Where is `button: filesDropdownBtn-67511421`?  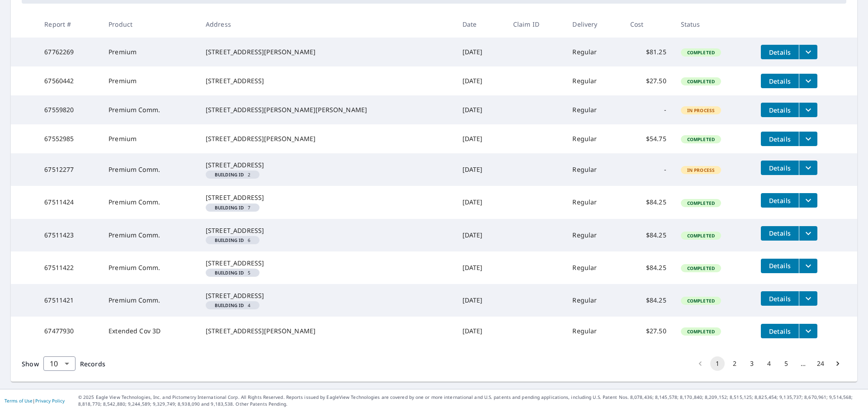 button: filesDropdownBtn-67511421 is located at coordinates (808, 299).